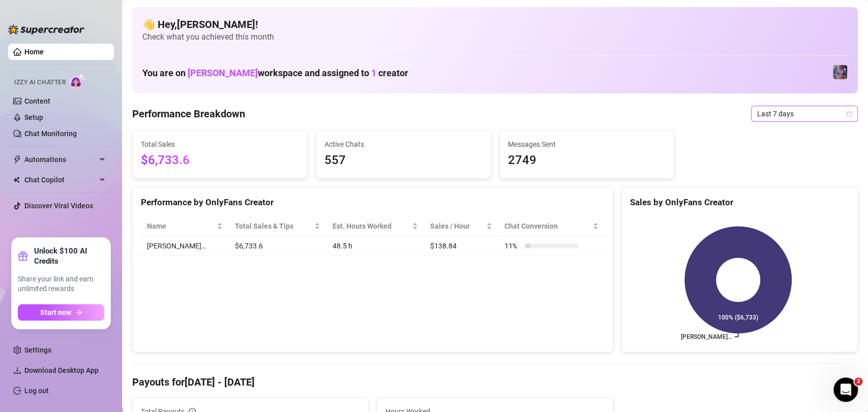  What do you see at coordinates (403, 144) in the screenshot?
I see `span: Active Chats` at bounding box center [403, 144].